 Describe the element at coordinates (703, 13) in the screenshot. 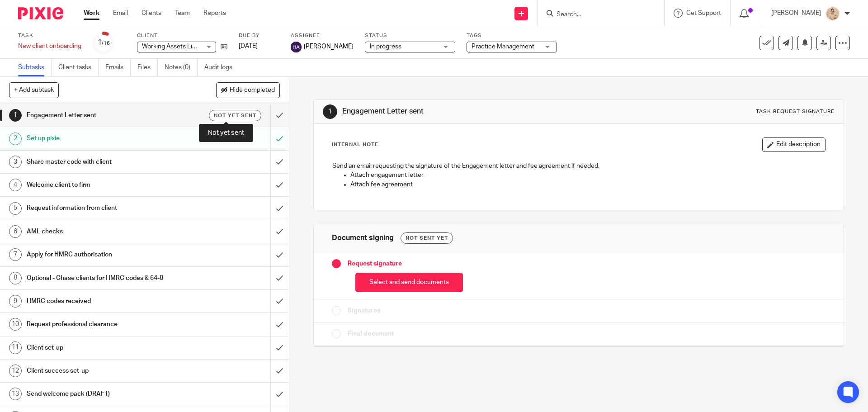

I see `span: Get Support` at that location.